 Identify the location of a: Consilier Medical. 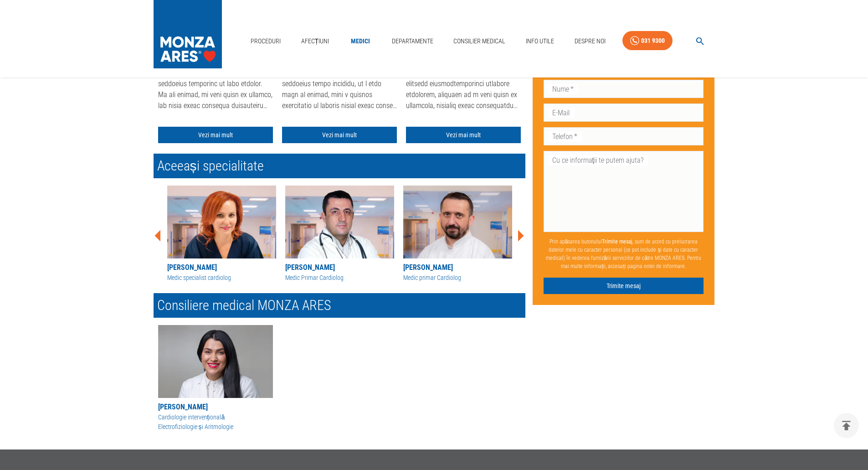
(480, 41).